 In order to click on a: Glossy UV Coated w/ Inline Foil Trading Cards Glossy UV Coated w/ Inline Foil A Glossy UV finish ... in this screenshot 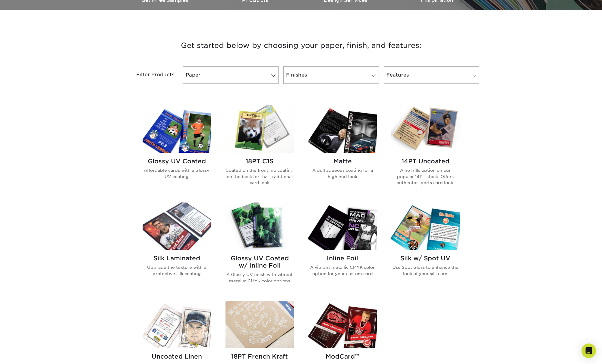, I will do `click(260, 248)`.